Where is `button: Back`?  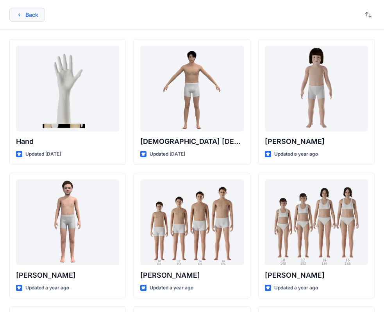 button: Back is located at coordinates (27, 15).